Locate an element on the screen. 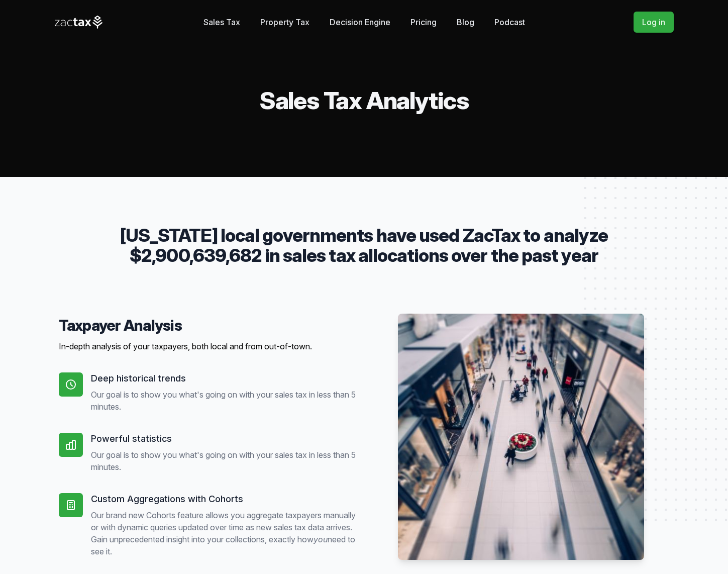 Image resolution: width=728 pixels, height=574 pixels. a: Blog is located at coordinates (465, 22).